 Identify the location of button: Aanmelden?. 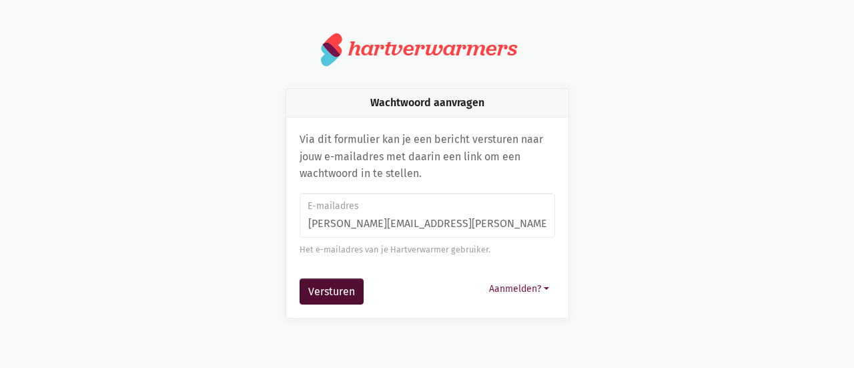
(519, 288).